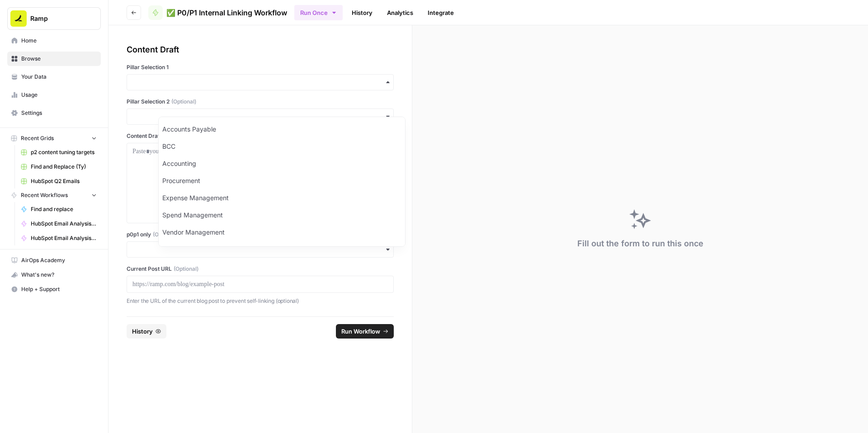 Image resolution: width=868 pixels, height=433 pixels. I want to click on span: Find and replace, so click(64, 210).